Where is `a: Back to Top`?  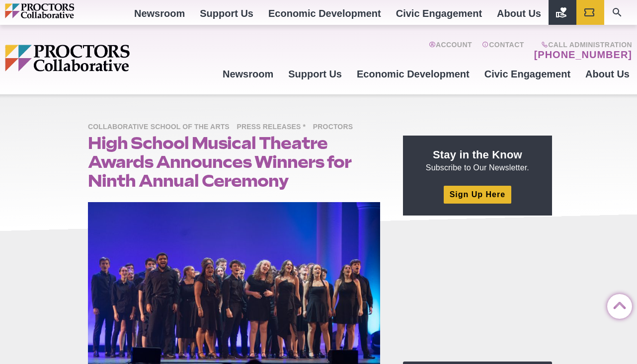 a: Back to Top is located at coordinates (617, 305).